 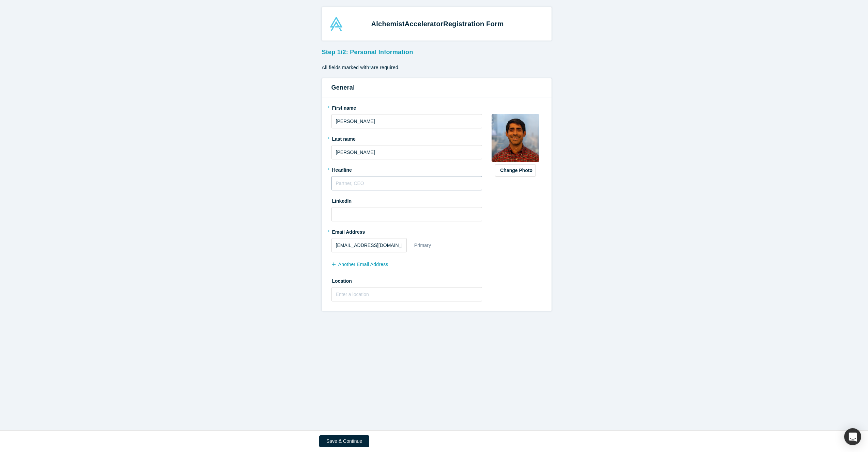 I want to click on button: Save & Continue, so click(x=344, y=441).